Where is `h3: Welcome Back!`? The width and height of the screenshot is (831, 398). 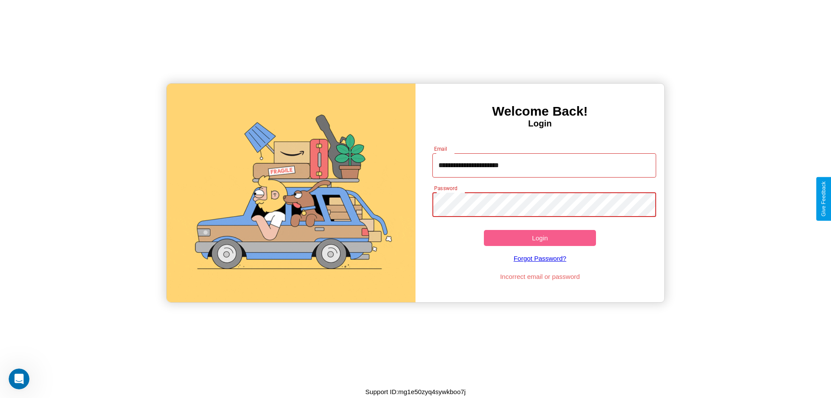 h3: Welcome Back! is located at coordinates (540, 111).